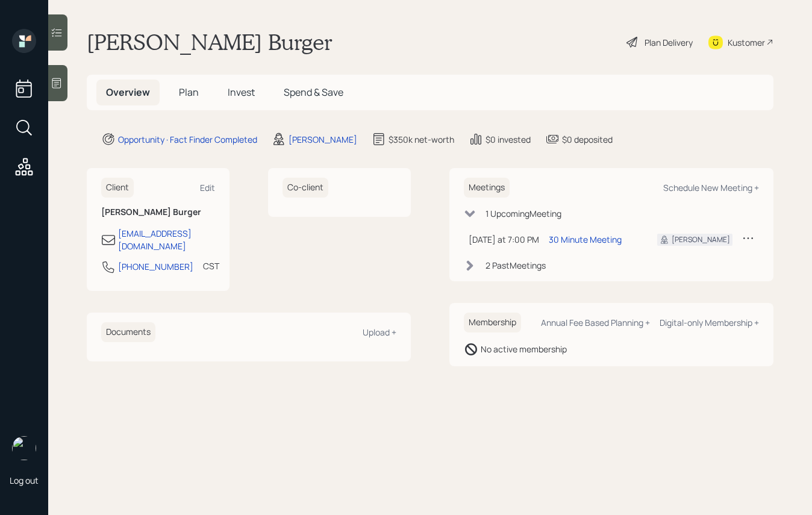 This screenshot has width=812, height=515. Describe the element at coordinates (596, 322) in the screenshot. I see `div: Annual Fee Based Planning +` at that location.